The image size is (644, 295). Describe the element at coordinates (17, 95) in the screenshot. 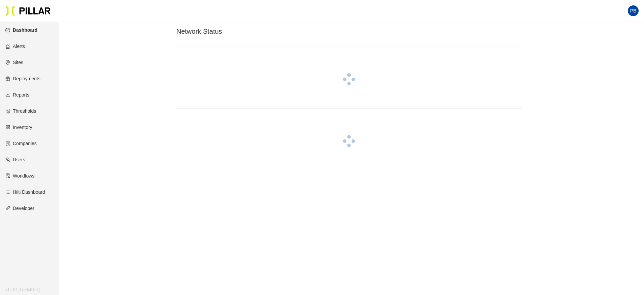

I see `a: line-chartReports` at that location.